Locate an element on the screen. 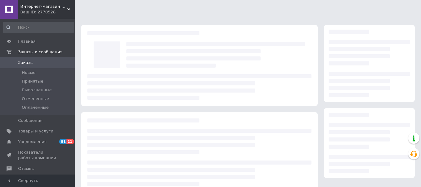  span: Главная is located at coordinates (27, 42).